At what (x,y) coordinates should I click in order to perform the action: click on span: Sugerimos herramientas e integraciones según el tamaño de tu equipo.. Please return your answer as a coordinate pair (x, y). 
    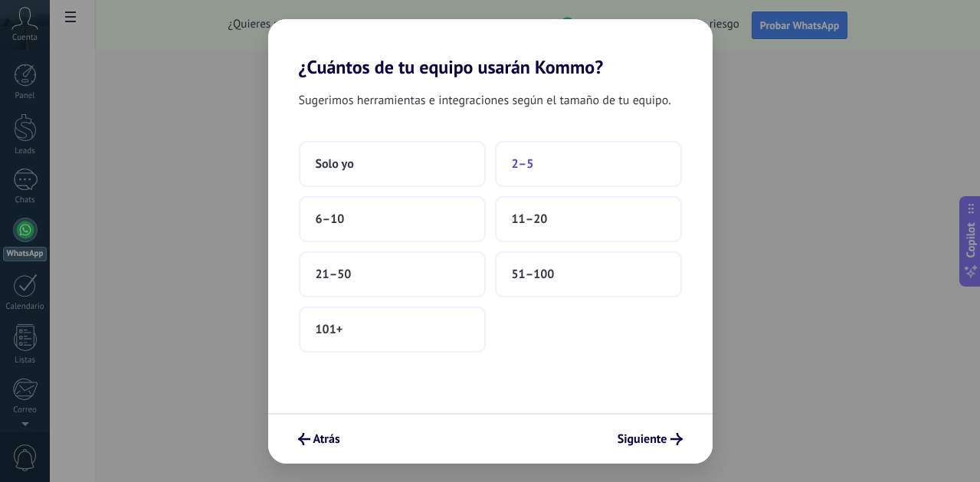
    Looking at the image, I should click on (485, 100).